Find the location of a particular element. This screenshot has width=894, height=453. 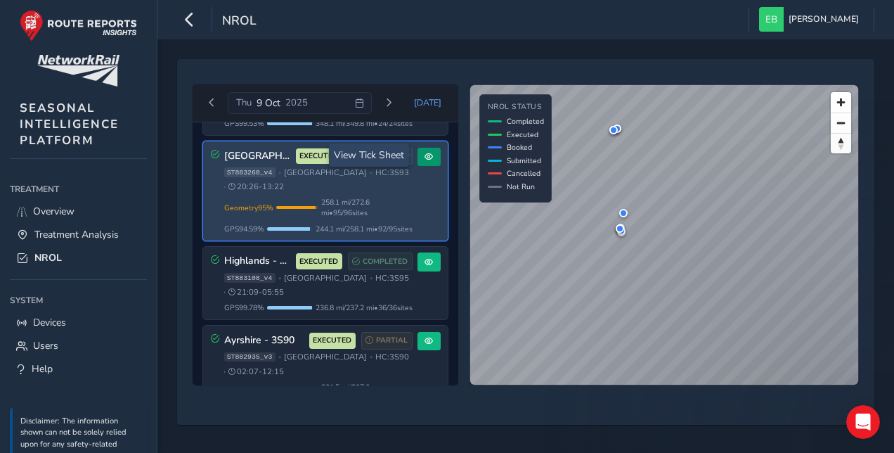

a: Treatment Analysis is located at coordinates (78, 234).